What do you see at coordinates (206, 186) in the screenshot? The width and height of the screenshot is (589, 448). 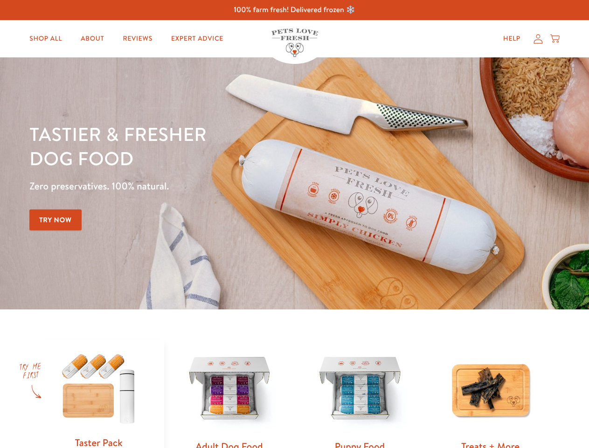 I see `p: Zero preservatives. 100% natural.` at bounding box center [206, 186].